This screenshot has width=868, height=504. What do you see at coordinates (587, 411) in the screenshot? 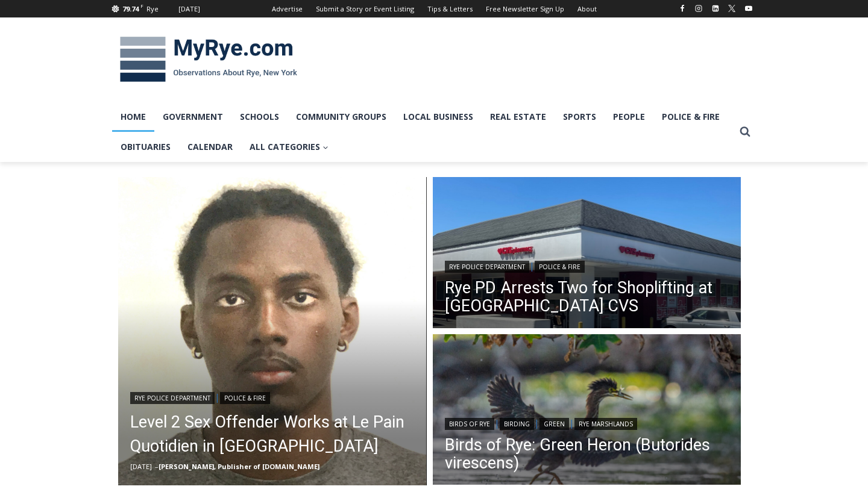
I see `img: (PHOTO: Green Heron (Butorides virescens) at the Marshlands Conservancy in Rye, New York. Credit:...` at bounding box center [587, 411].